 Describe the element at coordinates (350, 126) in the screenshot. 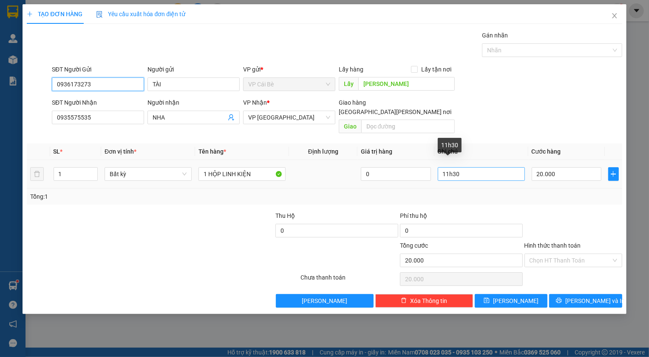

I see `span: Giao` at that location.